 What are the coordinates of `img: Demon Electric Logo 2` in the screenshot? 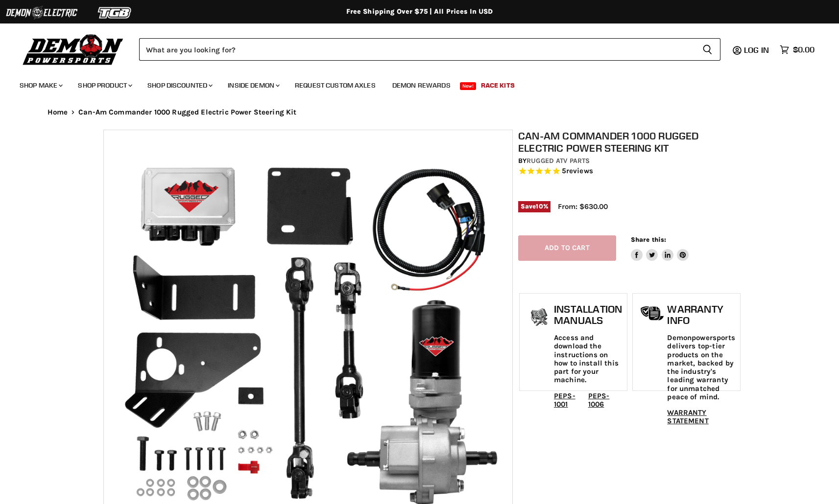 It's located at (42, 13).